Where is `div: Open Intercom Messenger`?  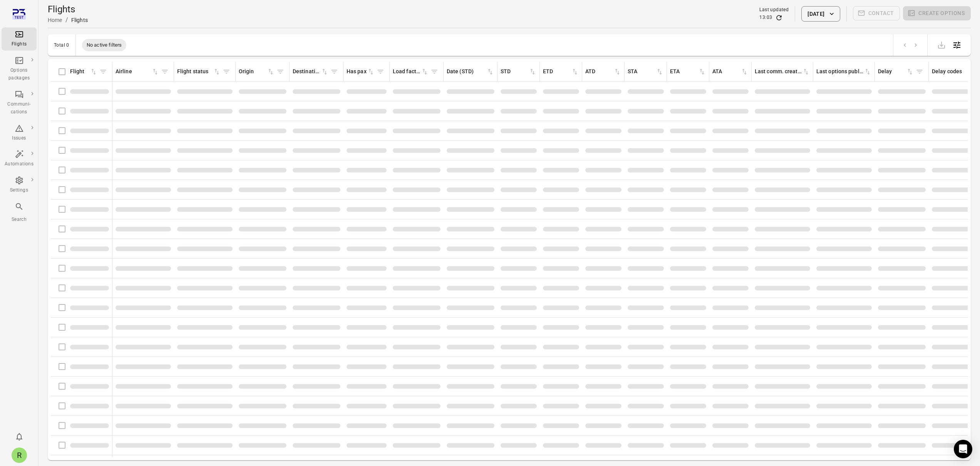 div: Open Intercom Messenger is located at coordinates (964, 449).